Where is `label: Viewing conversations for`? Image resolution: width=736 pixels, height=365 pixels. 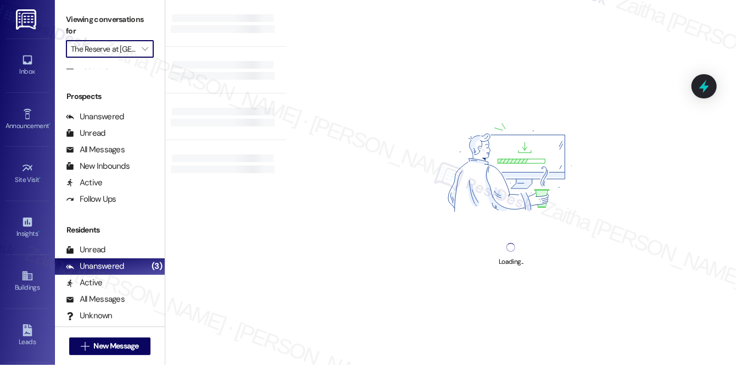
label: Viewing conversations for is located at coordinates (110, 25).